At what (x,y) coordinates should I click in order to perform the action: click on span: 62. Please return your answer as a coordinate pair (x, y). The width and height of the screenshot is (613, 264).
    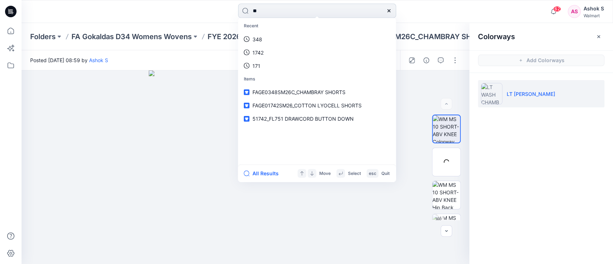
    Looking at the image, I should click on (557, 9).